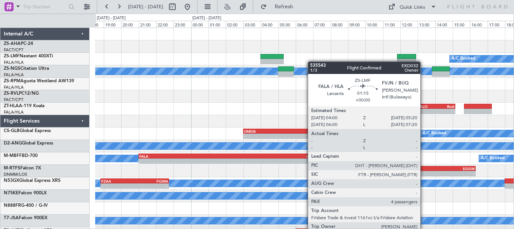  What do you see at coordinates (12, 131) in the screenshot?
I see `span: CS-GLB` at bounding box center [12, 131].